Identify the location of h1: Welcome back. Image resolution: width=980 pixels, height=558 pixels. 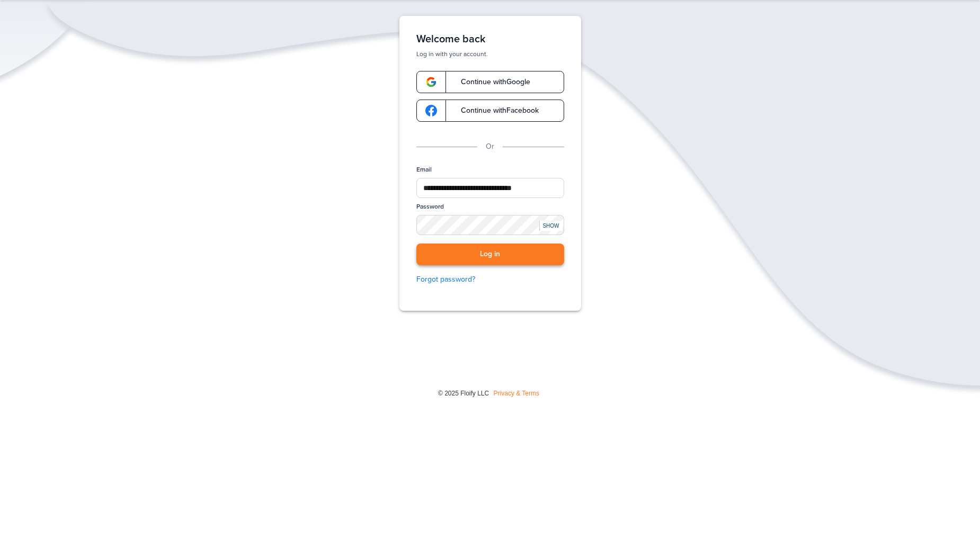
(490, 39).